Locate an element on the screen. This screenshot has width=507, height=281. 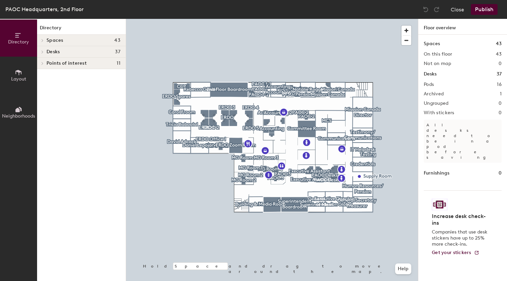
img: Redo is located at coordinates (437, 9).